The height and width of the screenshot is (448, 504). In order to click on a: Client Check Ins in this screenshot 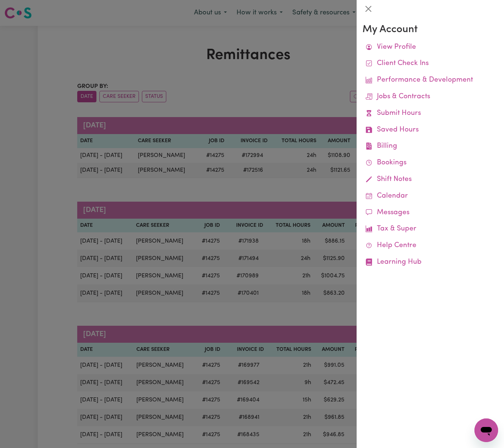, I will do `click(430, 64)`.